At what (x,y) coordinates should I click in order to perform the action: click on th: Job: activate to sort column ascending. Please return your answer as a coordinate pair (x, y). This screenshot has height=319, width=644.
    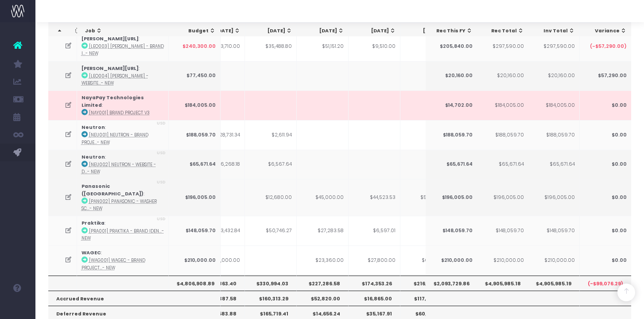
    Looking at the image, I should click on (124, 31).